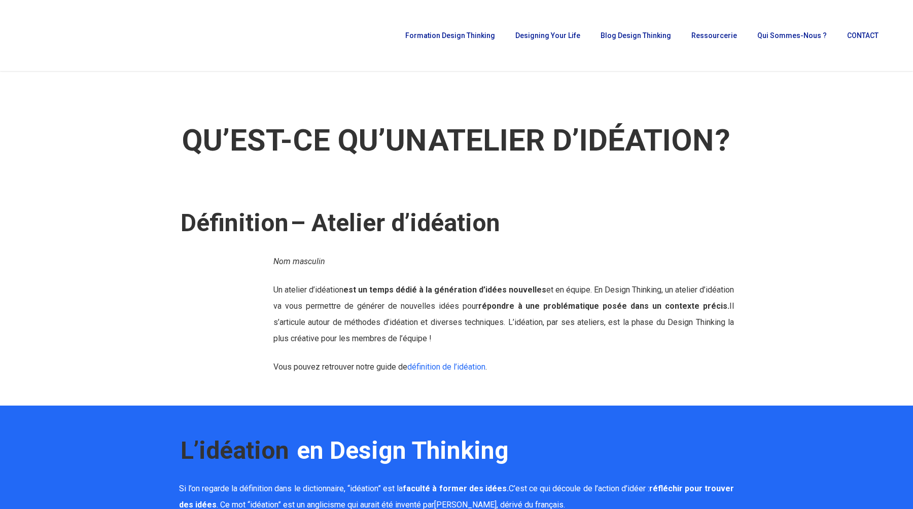 The image size is (913, 509). Describe the element at coordinates (504, 367) in the screenshot. I see `p: Vous pouvez retrouver notre guide de .` at that location.